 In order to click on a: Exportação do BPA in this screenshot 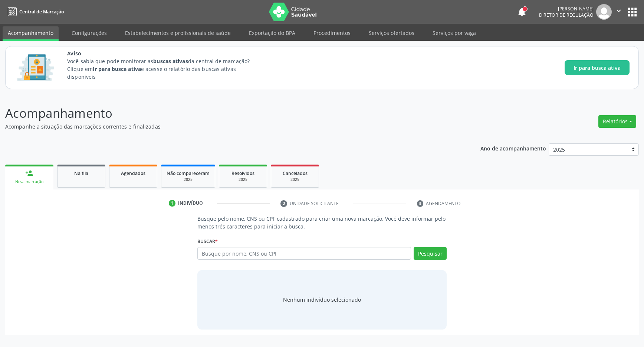, I will do `click(272, 33)`.